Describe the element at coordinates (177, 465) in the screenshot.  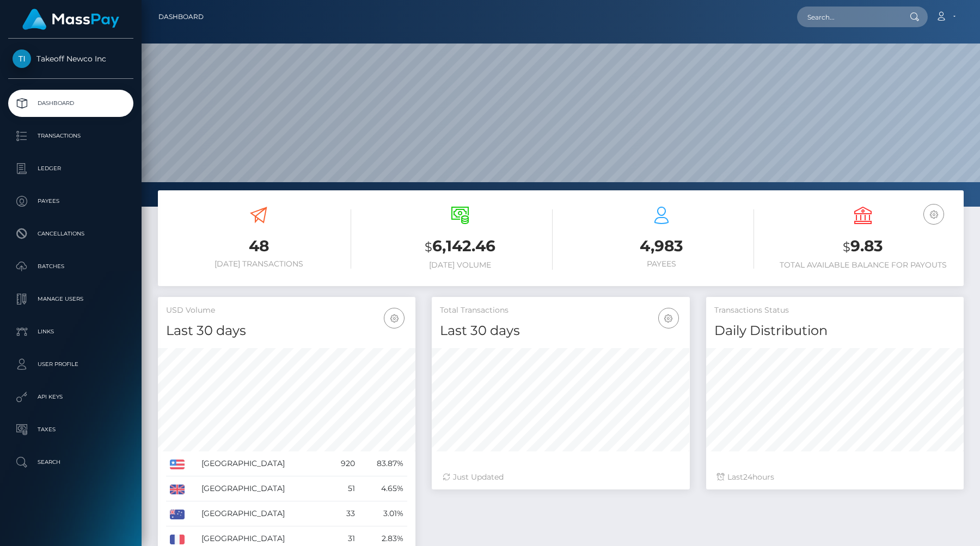
I see `img: US.png` at that location.